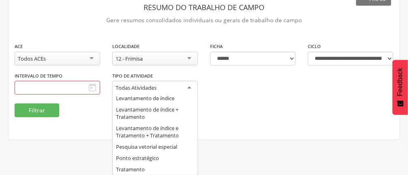 The image size is (408, 175). I want to click on label: Intervalo de Tempo, so click(38, 76).